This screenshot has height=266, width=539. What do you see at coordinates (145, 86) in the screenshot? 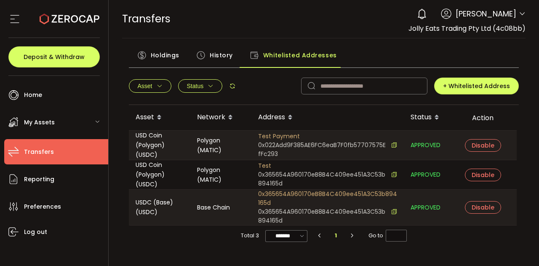
I see `span: Asset` at bounding box center [145, 86].